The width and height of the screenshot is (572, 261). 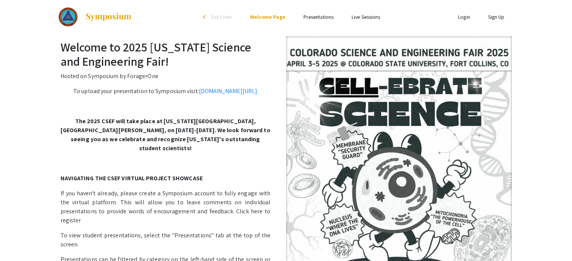 I want to click on img: Symposium by ForagerOne, so click(x=108, y=17).